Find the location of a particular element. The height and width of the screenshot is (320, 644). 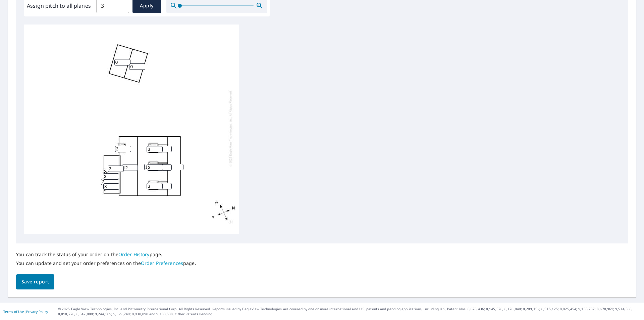

a: Terms of Use is located at coordinates (14, 312).